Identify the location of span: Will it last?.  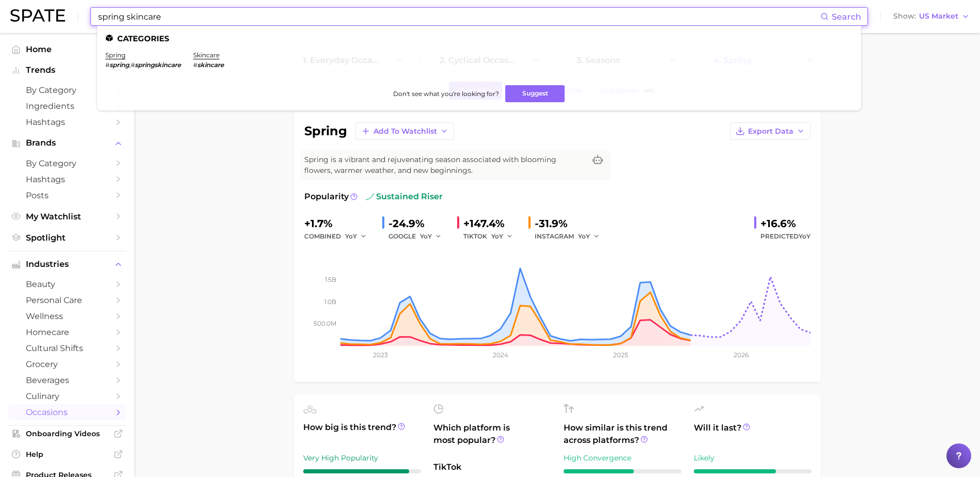
(753, 434).